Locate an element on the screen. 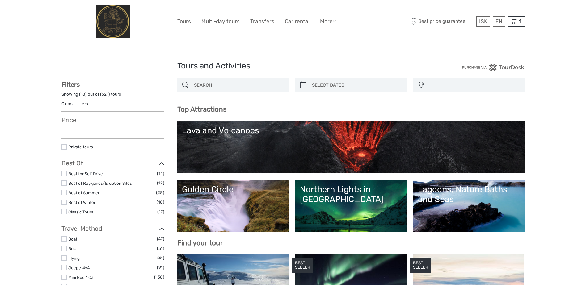 Image resolution: width=586 pixels, height=285 pixels. img: City Center Hotel is located at coordinates (113, 21).